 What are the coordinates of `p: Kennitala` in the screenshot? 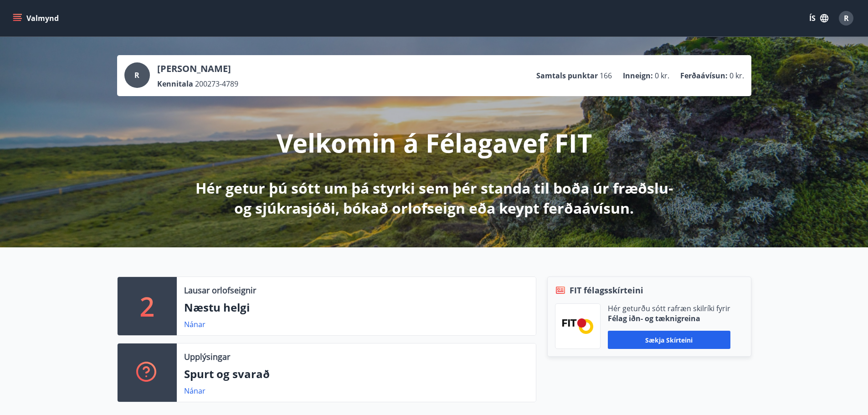 It's located at (175, 84).